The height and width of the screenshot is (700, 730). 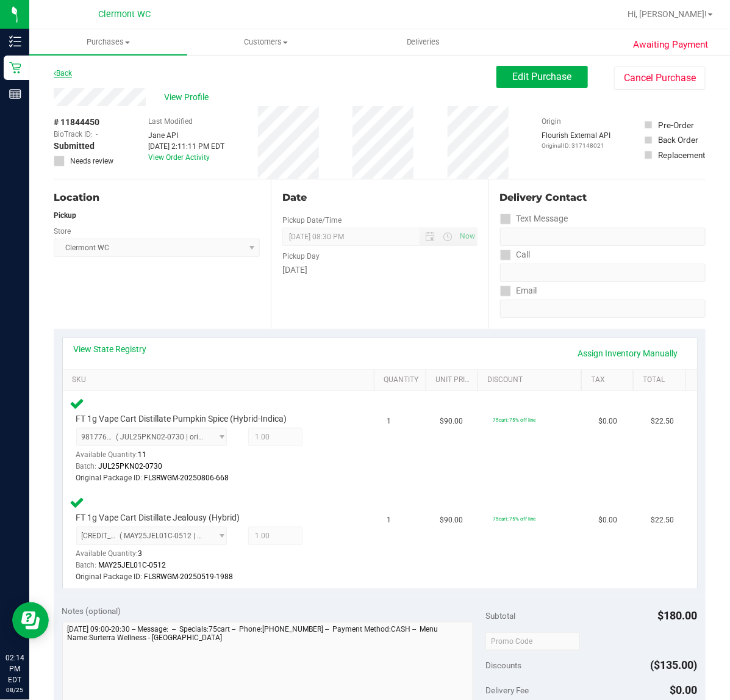 What do you see at coordinates (158, 517) in the screenshot?
I see `span: FT 1g Vape Cart Distillate Jealousy (Hybrid)` at bounding box center [158, 517].